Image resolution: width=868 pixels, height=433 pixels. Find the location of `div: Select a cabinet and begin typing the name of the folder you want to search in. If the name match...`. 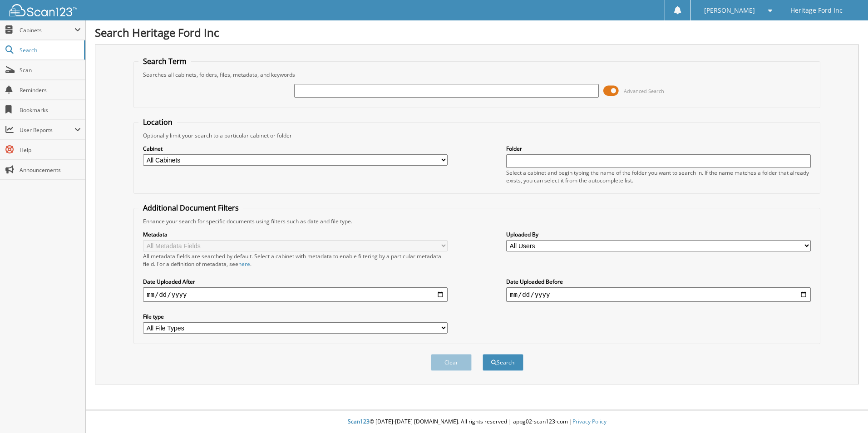

div: Select a cabinet and begin typing the name of the folder you want to search in. If the name match... is located at coordinates (658, 176).